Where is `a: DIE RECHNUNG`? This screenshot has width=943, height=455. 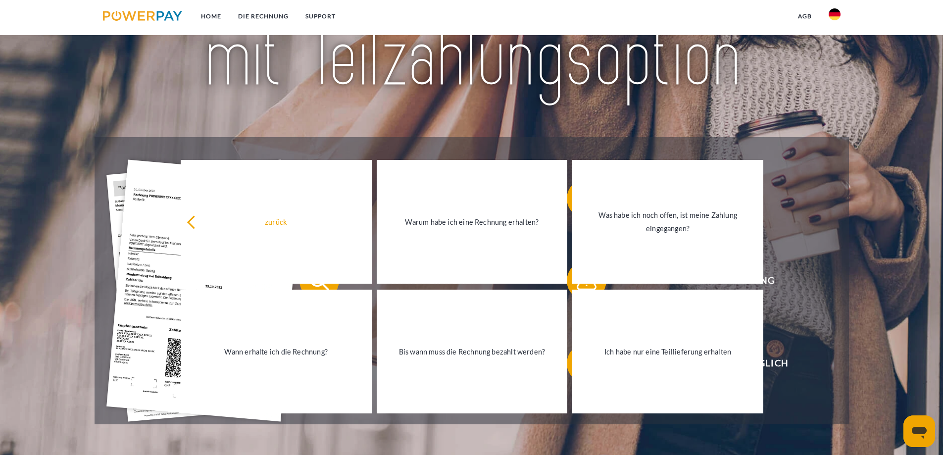 a: DIE RECHNUNG is located at coordinates (263, 16).